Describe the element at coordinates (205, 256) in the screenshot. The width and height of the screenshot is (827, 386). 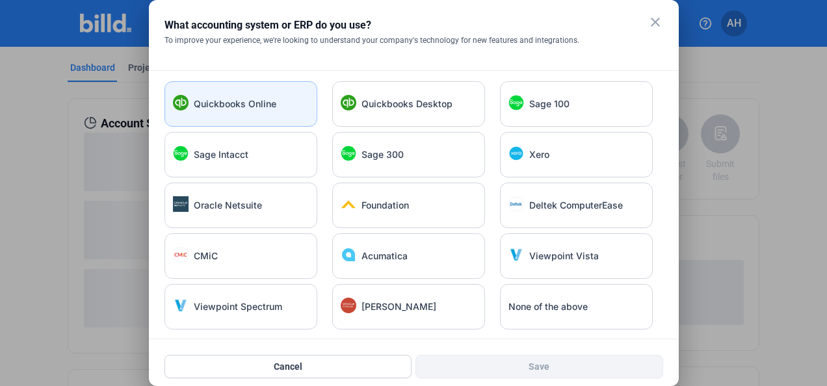
I see `span: CMiC` at that location.